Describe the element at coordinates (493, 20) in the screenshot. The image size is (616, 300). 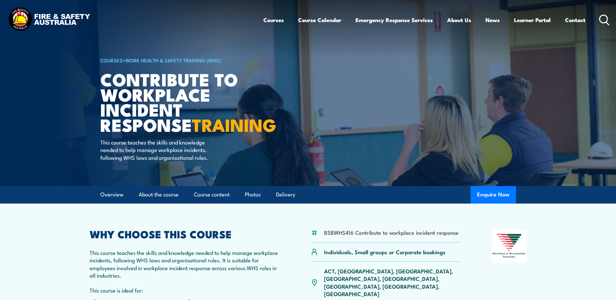
I see `a: News` at that location.